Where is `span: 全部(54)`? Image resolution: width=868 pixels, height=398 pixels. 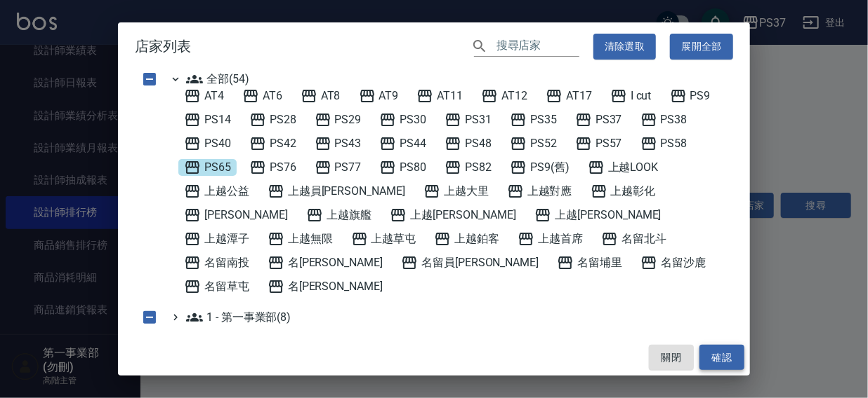
span: 全部(54) is located at coordinates (218, 79).